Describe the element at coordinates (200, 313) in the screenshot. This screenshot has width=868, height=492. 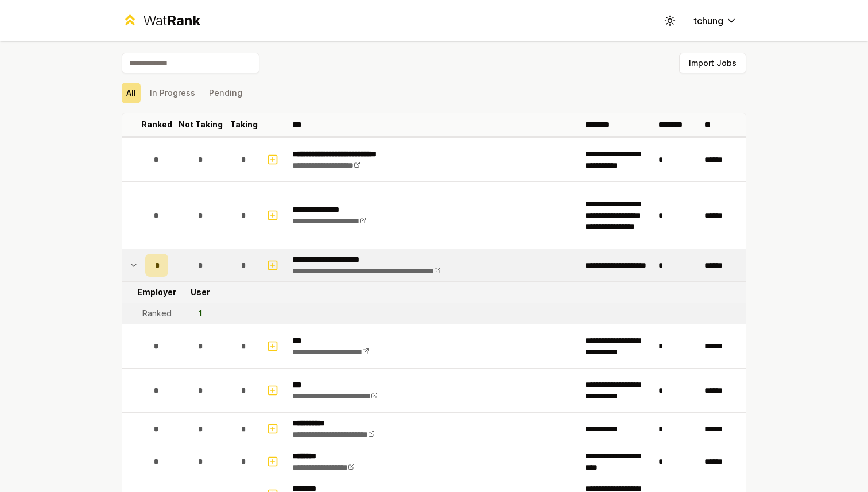
I see `div: 1` at that location.